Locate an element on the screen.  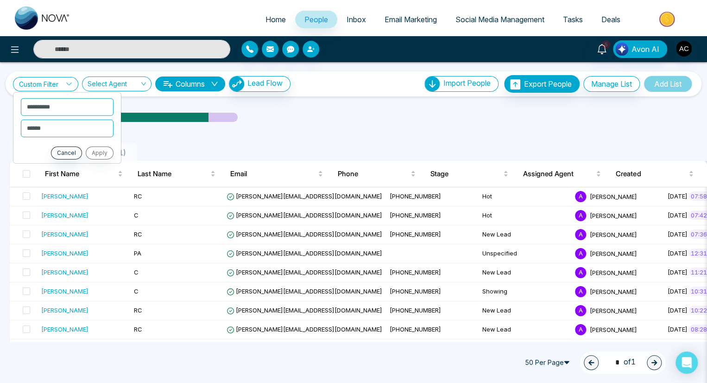
span: Email is located at coordinates (273, 174).